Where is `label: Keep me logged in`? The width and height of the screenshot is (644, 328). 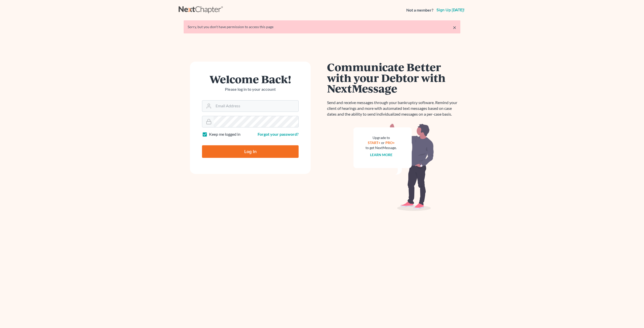 label: Keep me logged in is located at coordinates (224, 134).